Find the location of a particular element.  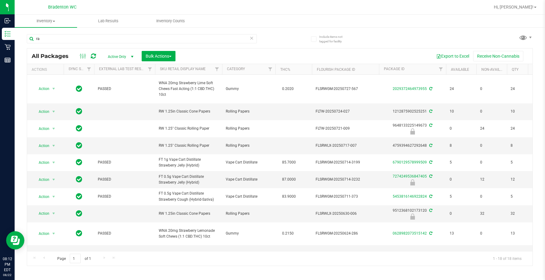

a: Non-Available is located at coordinates (495, 70).